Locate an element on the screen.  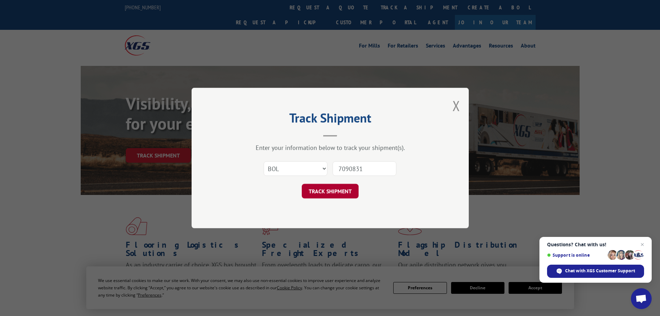
button: Close modal is located at coordinates (456, 105).